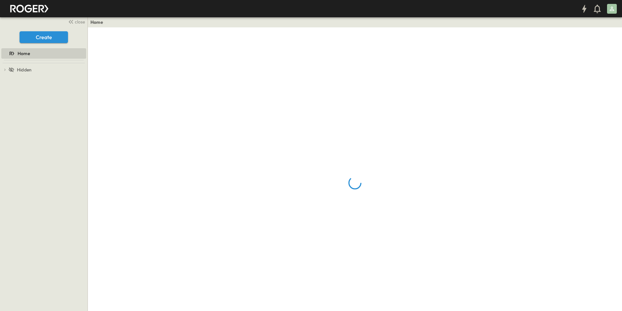 The image size is (622, 311). What do you see at coordinates (24, 70) in the screenshot?
I see `span: Hidden` at bounding box center [24, 70].